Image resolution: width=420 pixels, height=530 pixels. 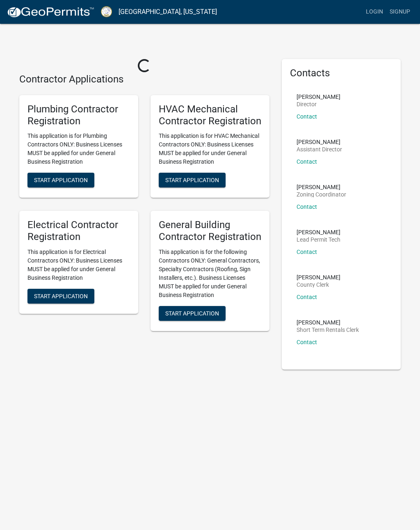 What do you see at coordinates (318, 285) in the screenshot?
I see `p: County Clerk` at bounding box center [318, 285].